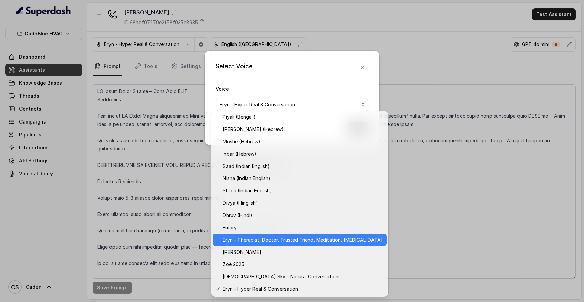 The width and height of the screenshot is (584, 302). What do you see at coordinates (303, 117) in the screenshot?
I see `span: Piyali (Bengali)` at bounding box center [303, 117].